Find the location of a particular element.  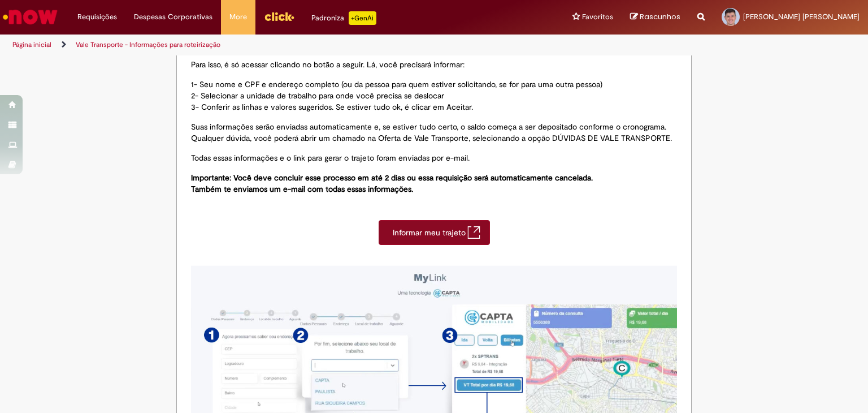

span: 1- Seu nome e CPF e endereço completo (ou da pessoa para quem estiver solicitando, se for para um... is located at coordinates (396, 84).